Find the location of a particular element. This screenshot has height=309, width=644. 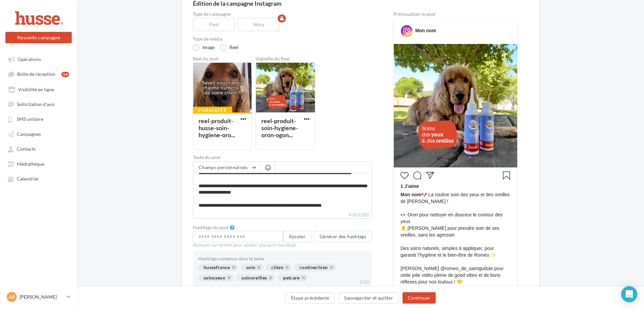

button: Continuer is located at coordinates (419, 298).